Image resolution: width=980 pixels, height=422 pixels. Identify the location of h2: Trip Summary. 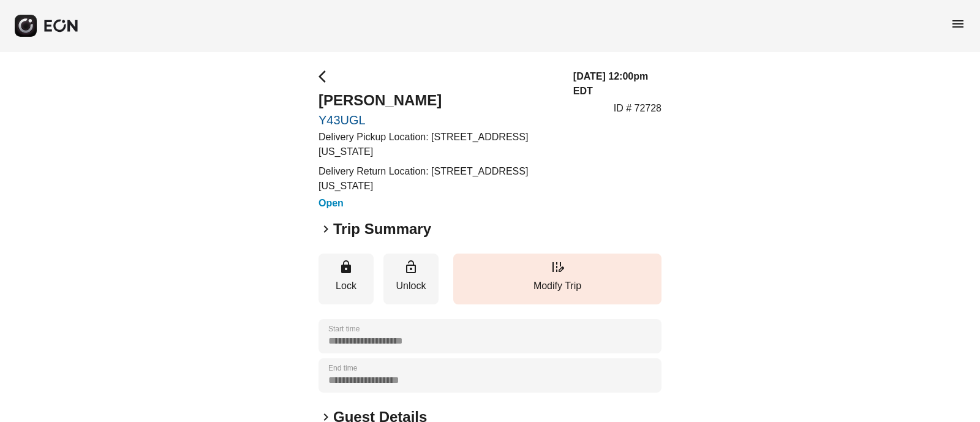
(383, 229).